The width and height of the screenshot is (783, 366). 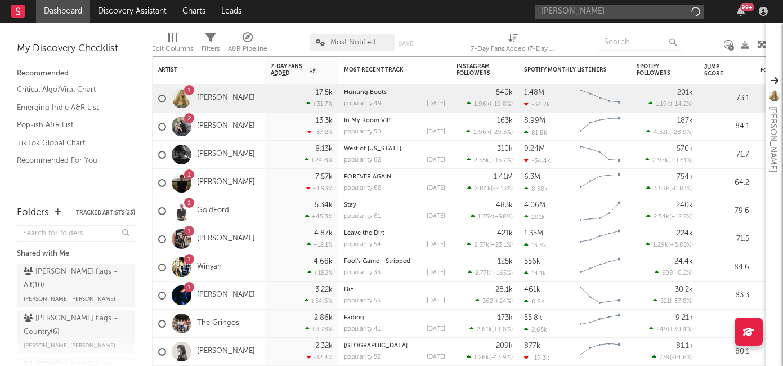 I want to click on a: The Gringos, so click(x=218, y=323).